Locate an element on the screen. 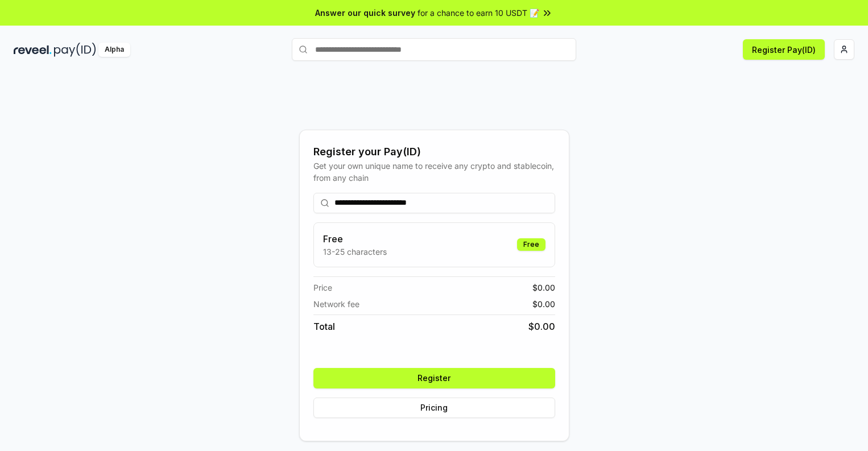 The image size is (868, 451). span: Answer our quick survey is located at coordinates (365, 13).